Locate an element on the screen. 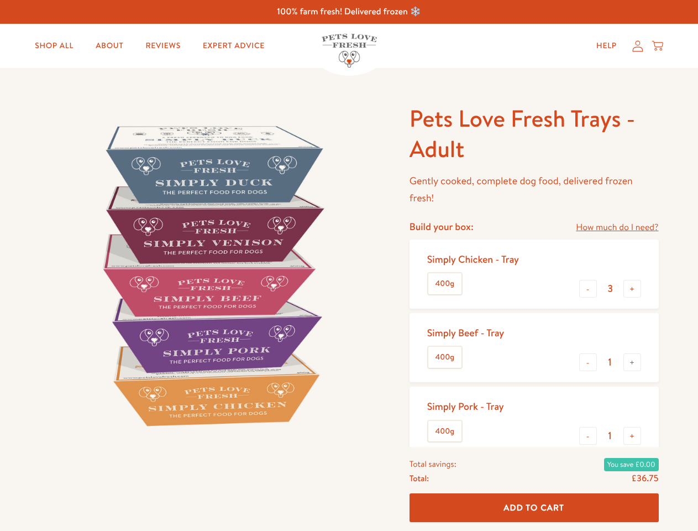 This screenshot has height=531, width=698. h1: Pets Love Fresh Trays - Adult is located at coordinates (534, 133).